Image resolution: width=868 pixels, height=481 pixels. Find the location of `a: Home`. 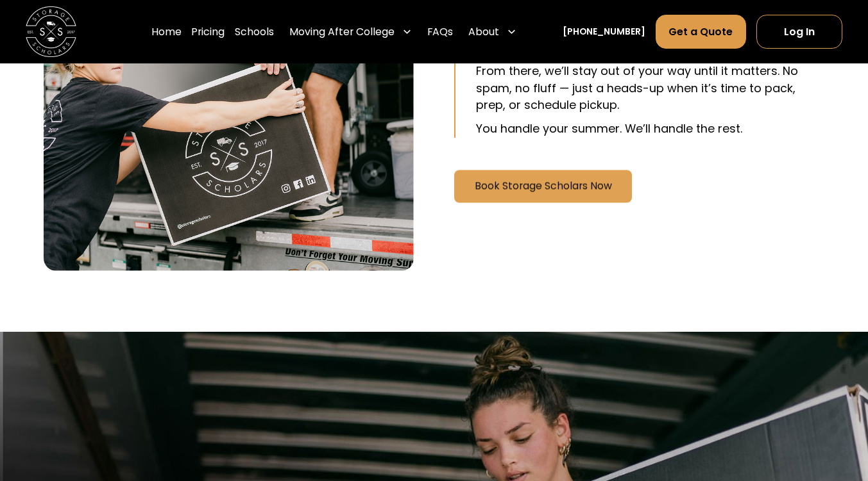

a: Home is located at coordinates (166, 31).